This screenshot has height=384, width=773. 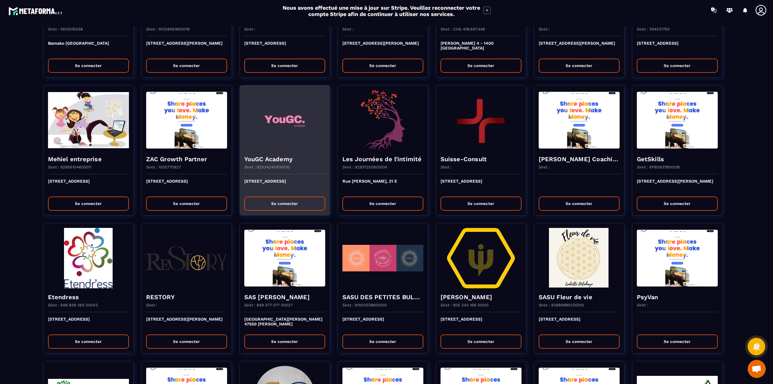 I want to click on h4: GetSkills, so click(x=677, y=159).